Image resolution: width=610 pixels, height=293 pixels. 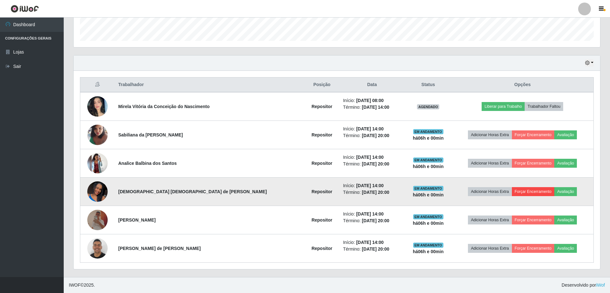 I want to click on th: Posição, so click(x=322, y=85).